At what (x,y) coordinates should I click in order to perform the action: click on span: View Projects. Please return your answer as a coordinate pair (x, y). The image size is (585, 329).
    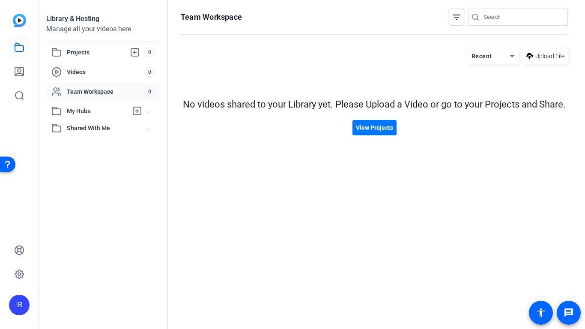
    Looking at the image, I should click on (374, 128).